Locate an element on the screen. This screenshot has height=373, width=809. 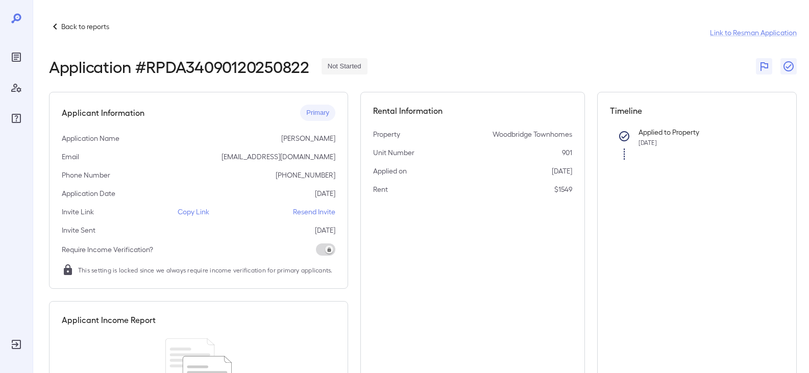
button: Flag Report is located at coordinates (764, 66).